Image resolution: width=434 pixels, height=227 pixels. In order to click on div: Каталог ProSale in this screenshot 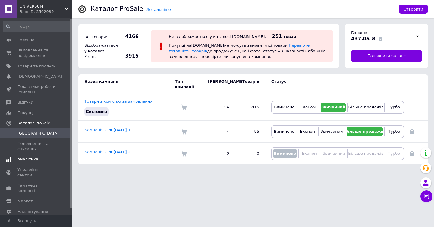, I will do `click(117, 9)`.